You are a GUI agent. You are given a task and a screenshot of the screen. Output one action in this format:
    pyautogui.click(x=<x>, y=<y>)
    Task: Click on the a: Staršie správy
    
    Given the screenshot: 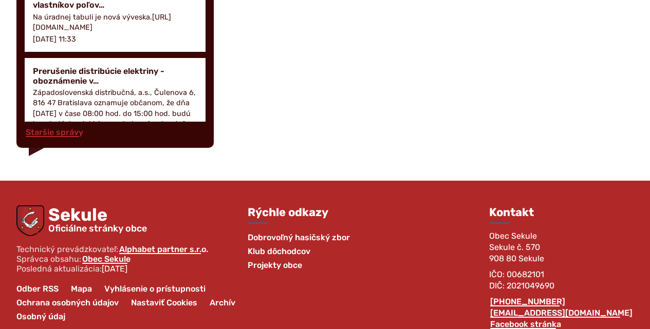 What is the action you would take?
    pyautogui.click(x=54, y=132)
    